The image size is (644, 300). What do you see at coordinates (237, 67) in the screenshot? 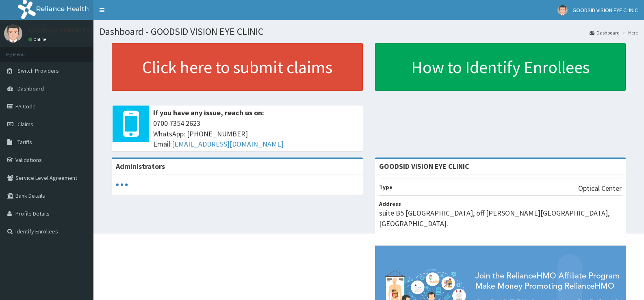
I see `a: Click here to submit claims` at bounding box center [237, 67].